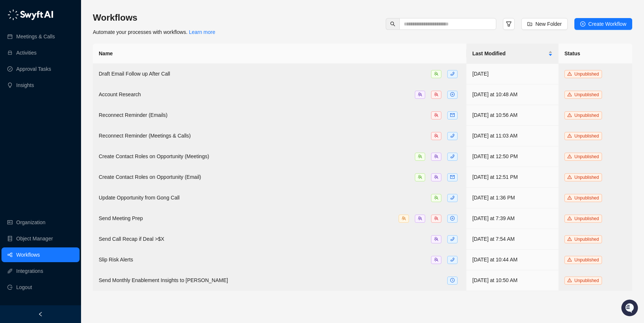  I want to click on button: Create Workflow, so click(603, 24).